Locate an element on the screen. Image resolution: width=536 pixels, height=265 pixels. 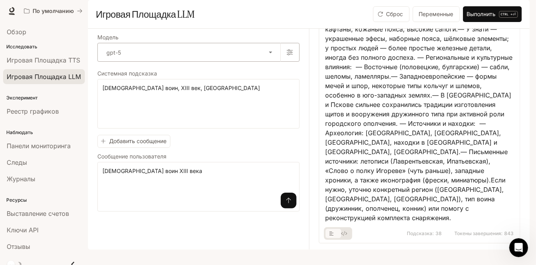
button: Добавить сообщение is located at coordinates (134, 141).